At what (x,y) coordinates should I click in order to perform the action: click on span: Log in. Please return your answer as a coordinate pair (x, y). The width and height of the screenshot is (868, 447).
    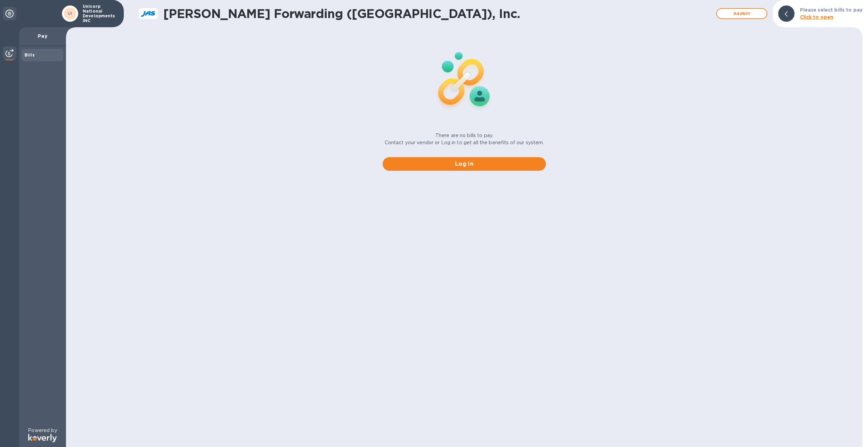
    Looking at the image, I should click on (464, 164).